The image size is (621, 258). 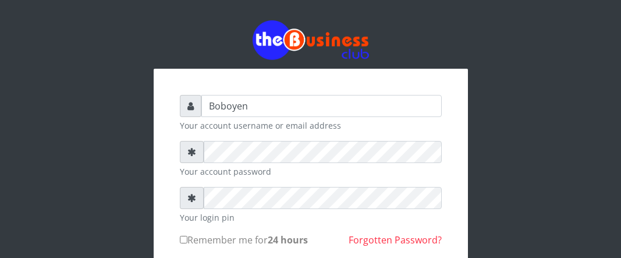 What do you see at coordinates (395, 240) in the screenshot?
I see `a: Forgotten Password?` at bounding box center [395, 240].